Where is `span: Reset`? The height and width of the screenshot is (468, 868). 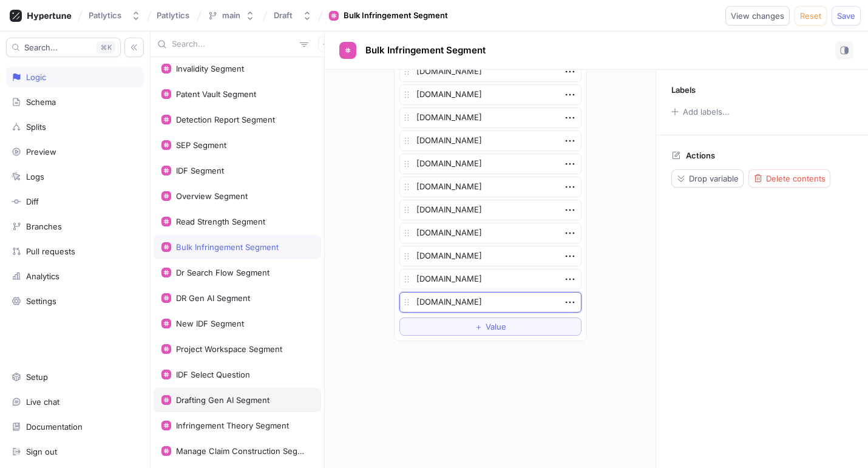 span: Reset is located at coordinates (811, 16).